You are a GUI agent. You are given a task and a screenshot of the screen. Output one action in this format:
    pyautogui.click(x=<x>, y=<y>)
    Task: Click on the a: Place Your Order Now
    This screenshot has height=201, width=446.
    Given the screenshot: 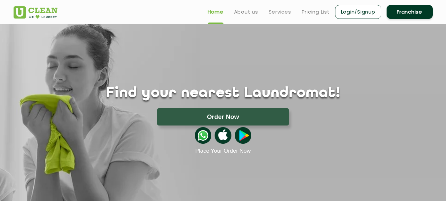 What is the action you would take?
    pyautogui.click(x=223, y=151)
    